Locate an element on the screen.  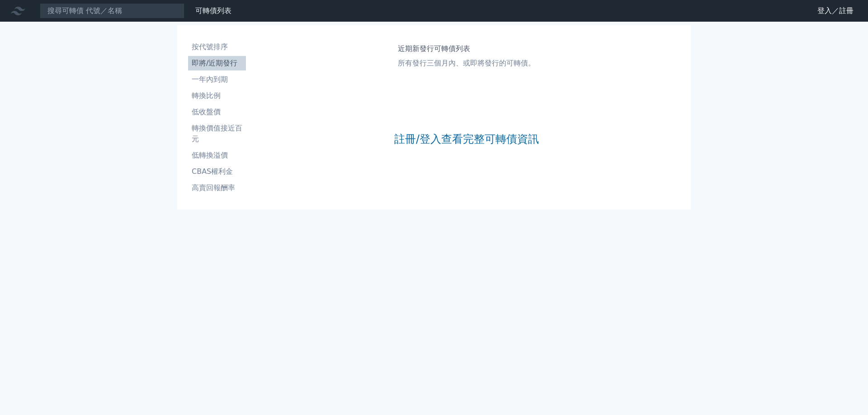
input: 搜尋可轉債 代號／名稱 is located at coordinates (112, 11).